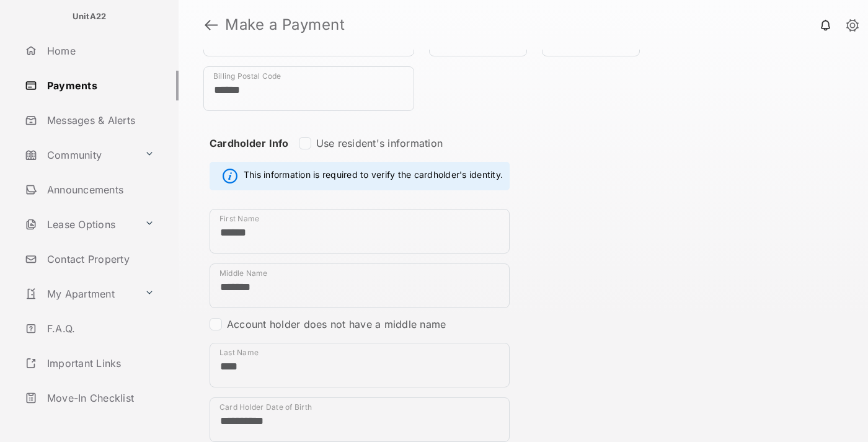  I want to click on a: Messages & Alerts, so click(99, 120).